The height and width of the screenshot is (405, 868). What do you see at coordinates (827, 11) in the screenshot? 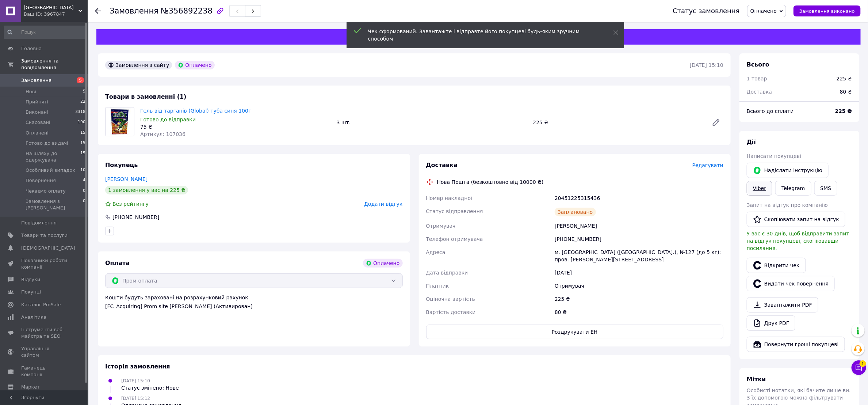
I see `span: Замовлення виконано` at bounding box center [827, 11].